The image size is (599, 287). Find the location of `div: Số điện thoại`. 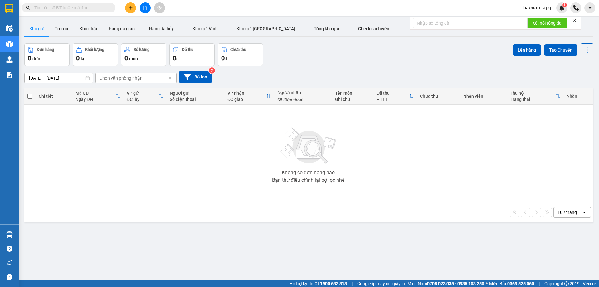

div: Số điện thoại is located at coordinates (195, 99).